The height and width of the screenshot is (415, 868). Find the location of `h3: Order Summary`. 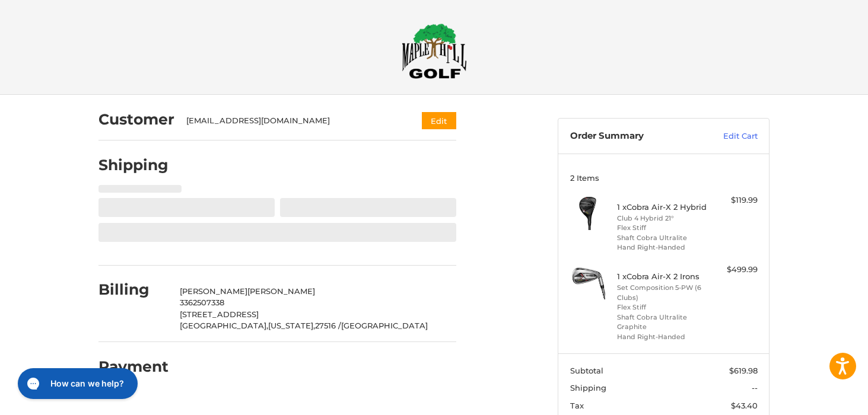

h3: Order Summary is located at coordinates (634, 136).